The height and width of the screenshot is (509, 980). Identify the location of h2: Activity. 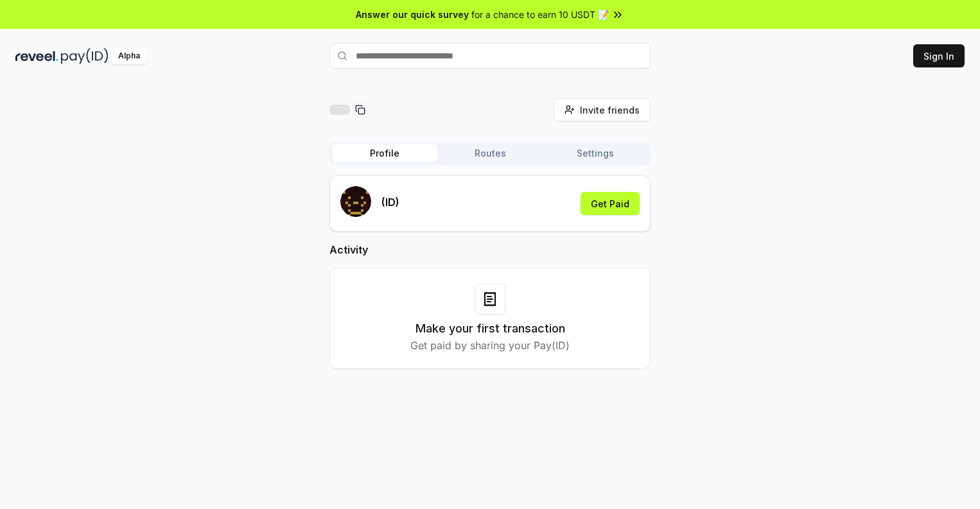
(490, 249).